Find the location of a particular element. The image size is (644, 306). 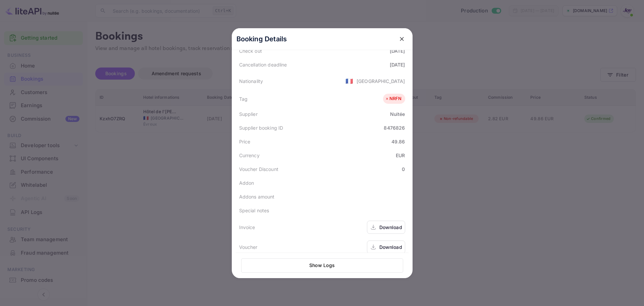

div: NRFN is located at coordinates (393, 98).